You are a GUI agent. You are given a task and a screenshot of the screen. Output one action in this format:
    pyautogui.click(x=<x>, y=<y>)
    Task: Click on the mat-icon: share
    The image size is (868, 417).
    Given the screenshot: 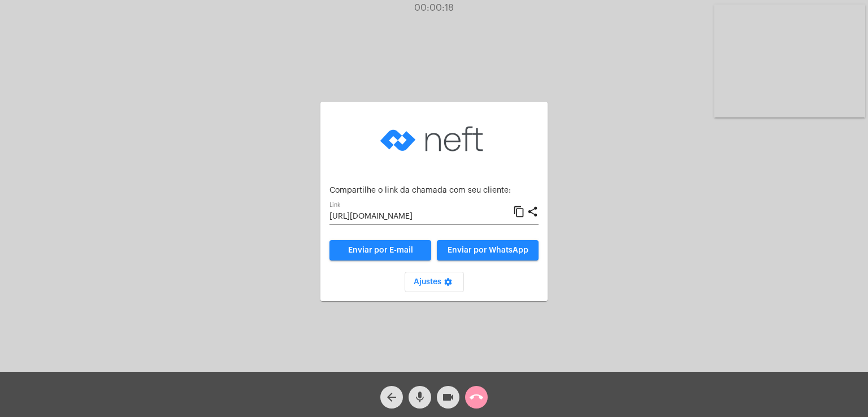 What is the action you would take?
    pyautogui.click(x=532, y=212)
    